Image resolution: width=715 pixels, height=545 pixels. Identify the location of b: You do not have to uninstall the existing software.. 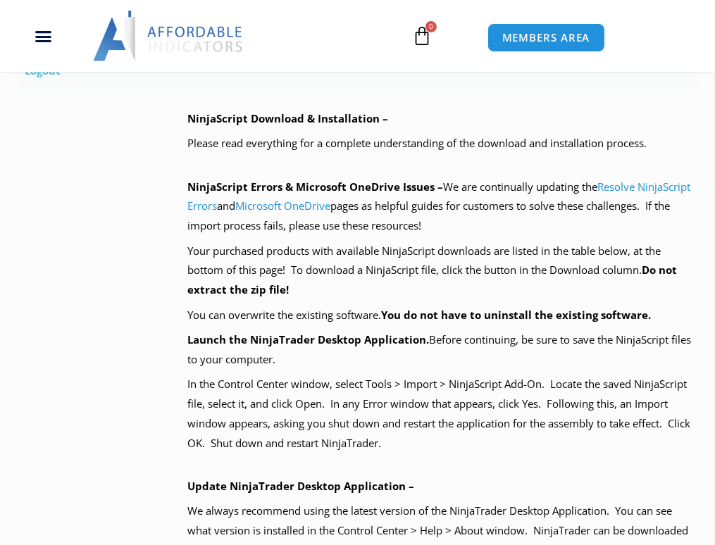
(516, 315).